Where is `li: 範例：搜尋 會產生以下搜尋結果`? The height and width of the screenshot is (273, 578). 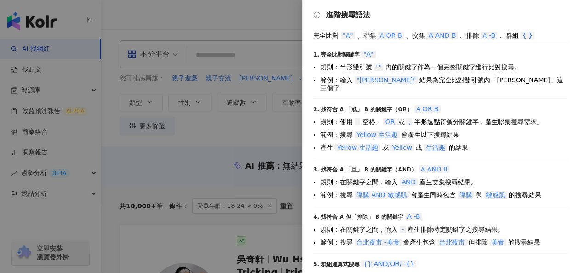
li: 範例：搜尋 會產生以下搜尋結果 is located at coordinates (444, 135).